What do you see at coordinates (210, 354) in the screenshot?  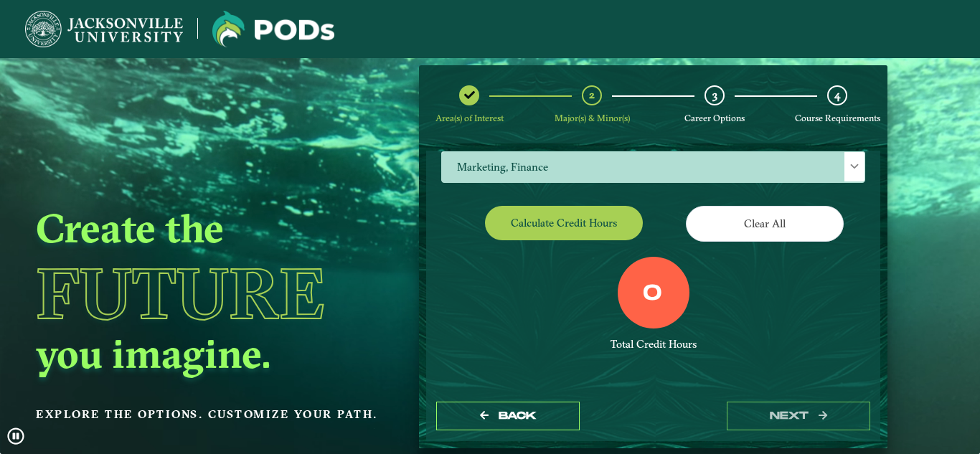 I see `h2: you imagine.` at bounding box center [210, 354].